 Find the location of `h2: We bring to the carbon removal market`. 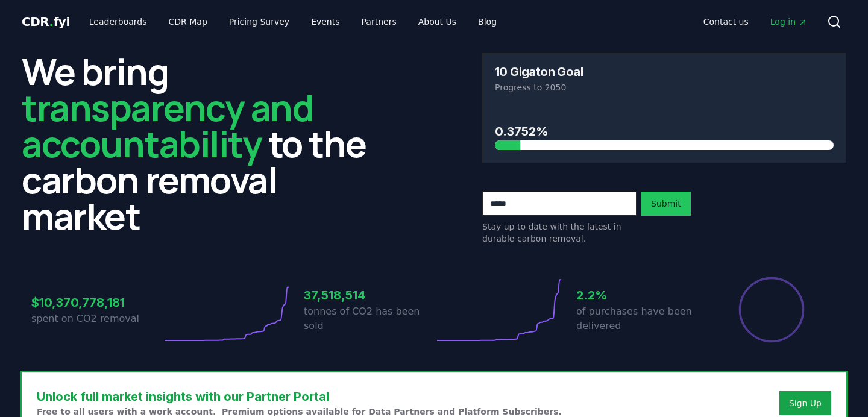

h2: We bring to the carbon removal market is located at coordinates (203, 144).